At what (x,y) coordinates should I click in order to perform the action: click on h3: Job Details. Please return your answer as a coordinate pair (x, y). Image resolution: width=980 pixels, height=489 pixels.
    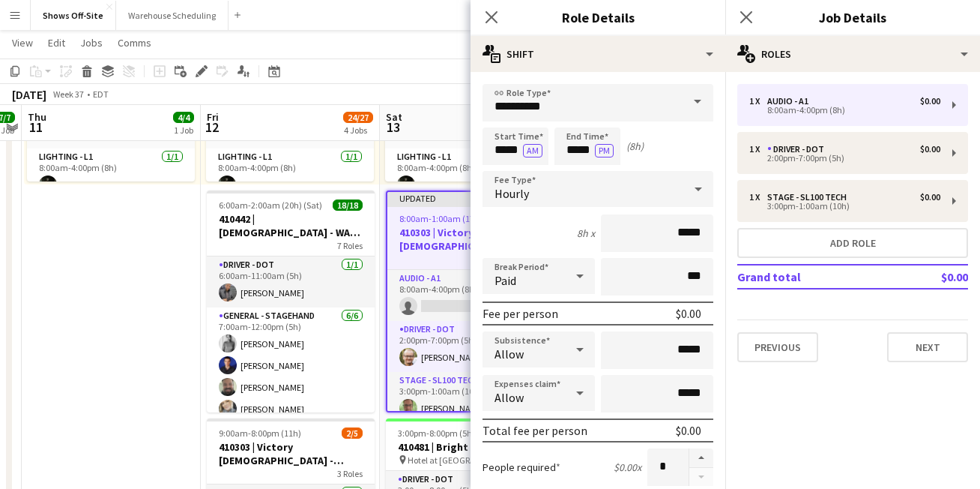
    Looking at the image, I should click on (853, 17).